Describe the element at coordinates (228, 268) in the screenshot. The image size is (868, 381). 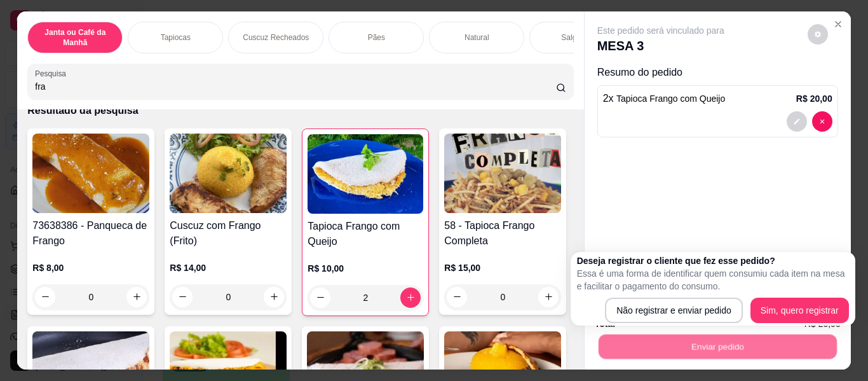
I see `p: R$ 14,00` at that location.